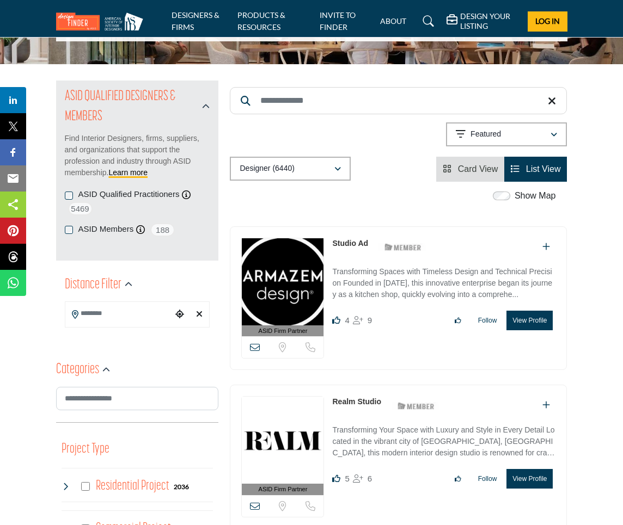  What do you see at coordinates (85, 450) in the screenshot?
I see `h3: Project Type` at bounding box center [85, 450].